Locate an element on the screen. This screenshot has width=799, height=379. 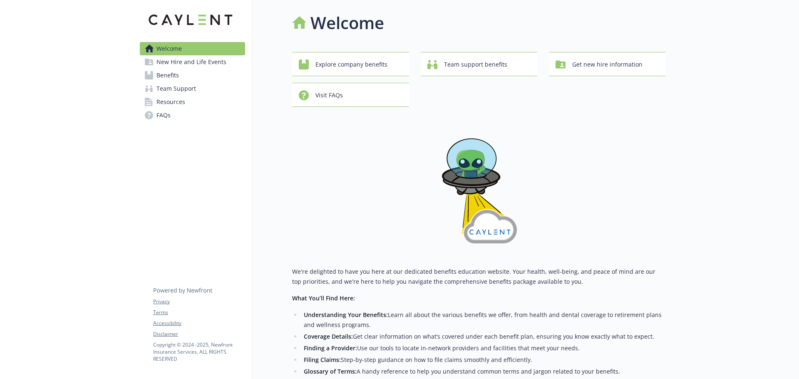
li: A handy reference to help you understand common terms and jargon related to your benefits. is located at coordinates (484, 372).